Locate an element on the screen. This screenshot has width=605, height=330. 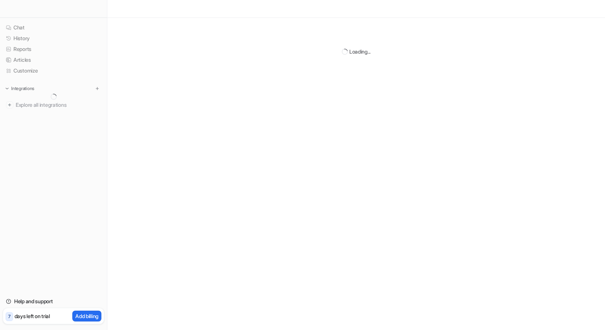
p: 7 is located at coordinates (9, 317).